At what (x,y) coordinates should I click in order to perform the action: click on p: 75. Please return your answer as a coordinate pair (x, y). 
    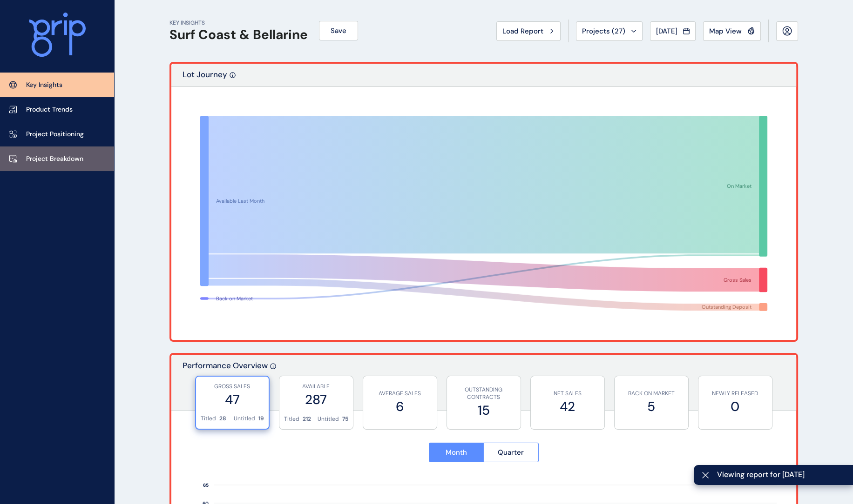
    Looking at the image, I should click on (345, 419).